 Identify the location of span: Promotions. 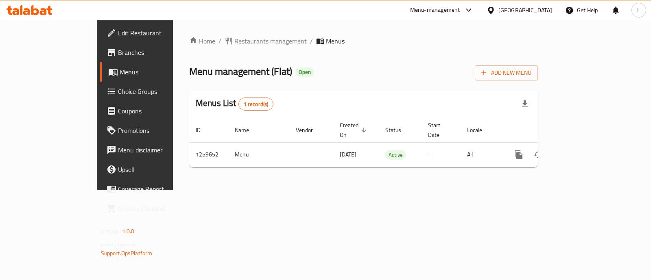
(158, 131).